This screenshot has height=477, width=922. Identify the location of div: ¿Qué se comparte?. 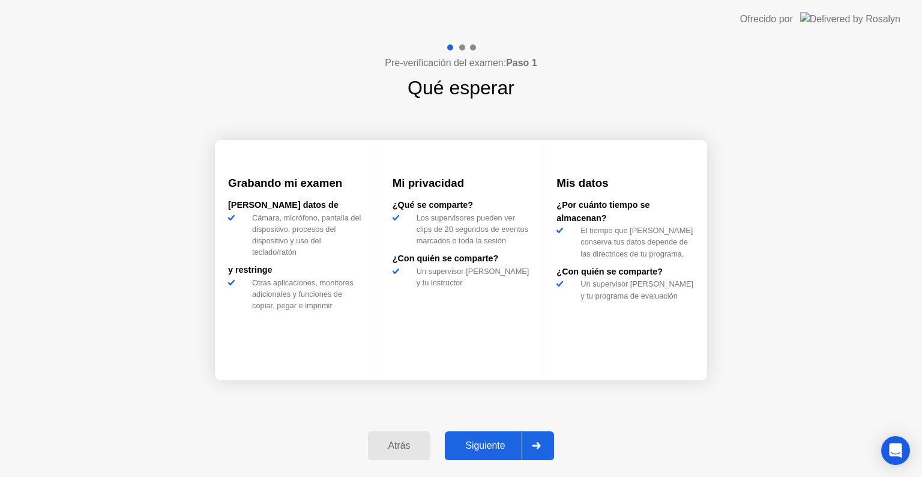
(461, 205).